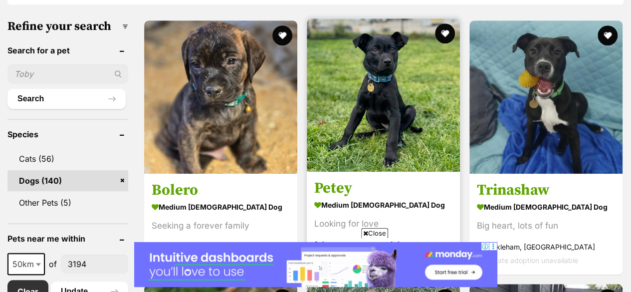 The image size is (631, 292). Describe the element at coordinates (220, 225) in the screenshot. I see `div: Seeking a forever family` at that location.